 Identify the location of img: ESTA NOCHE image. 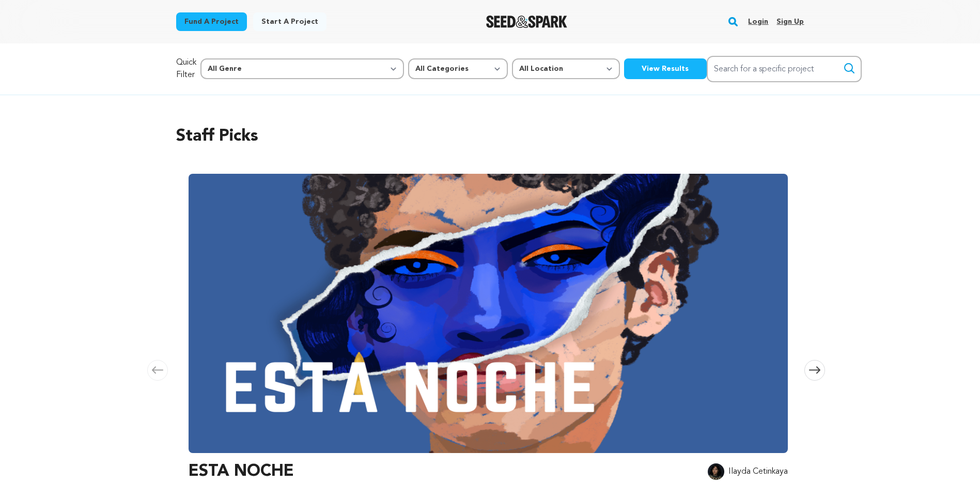
(488, 314).